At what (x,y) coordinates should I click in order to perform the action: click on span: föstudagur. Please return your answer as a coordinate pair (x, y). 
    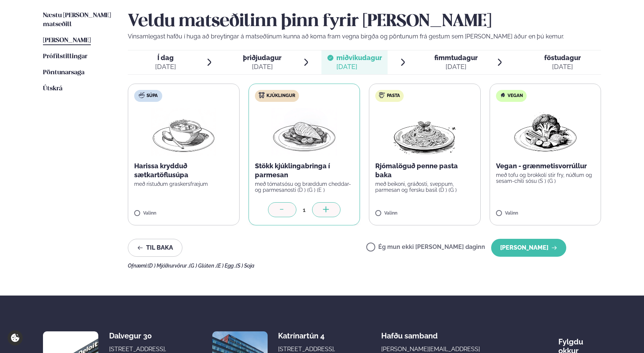
    Looking at the image, I should click on (562, 57).